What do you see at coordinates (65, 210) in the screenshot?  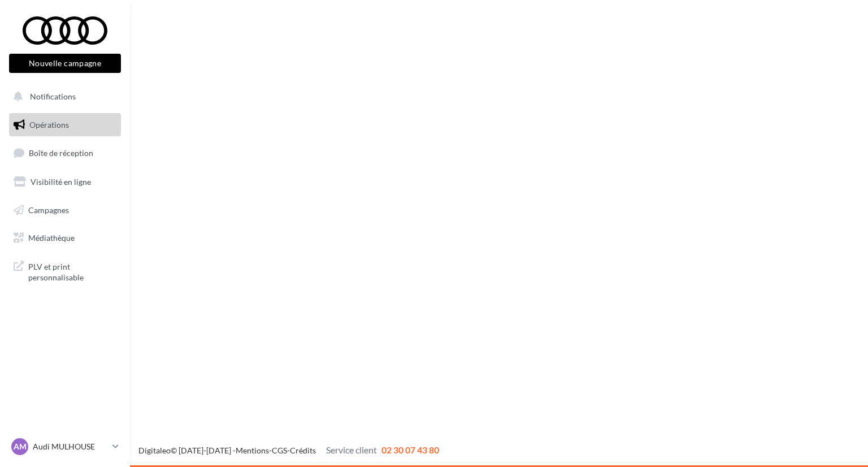 I see `a: Campagnes` at bounding box center [65, 210].